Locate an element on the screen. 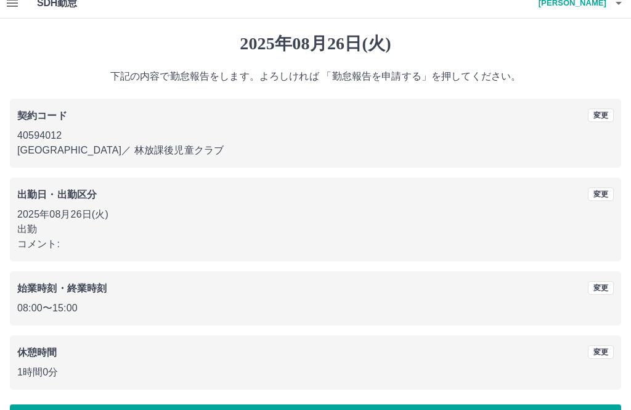 This screenshot has width=631, height=410. p: 40594012 is located at coordinates (316, 136).